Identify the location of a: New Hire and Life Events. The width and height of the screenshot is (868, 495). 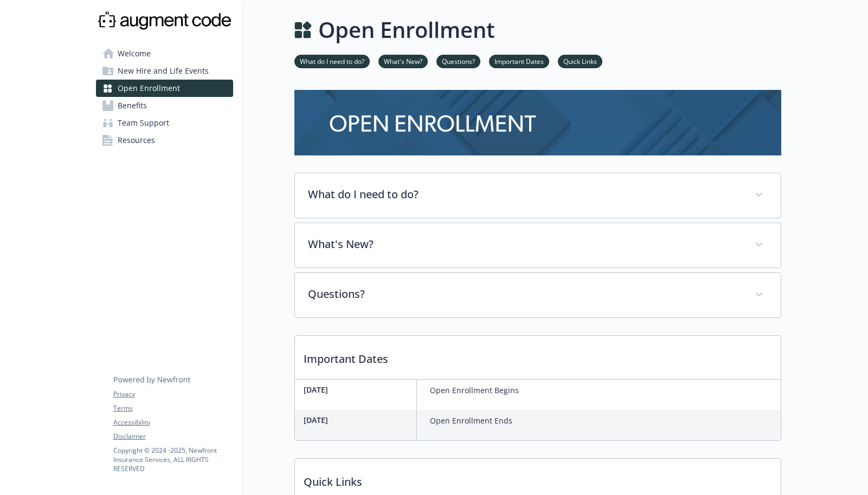
(164, 71).